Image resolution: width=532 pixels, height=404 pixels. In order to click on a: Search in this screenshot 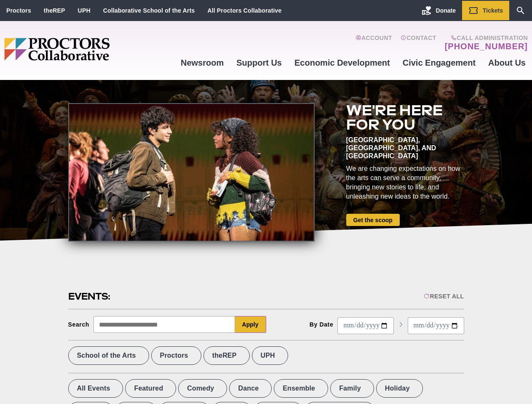, I will do `click(521, 10)`.